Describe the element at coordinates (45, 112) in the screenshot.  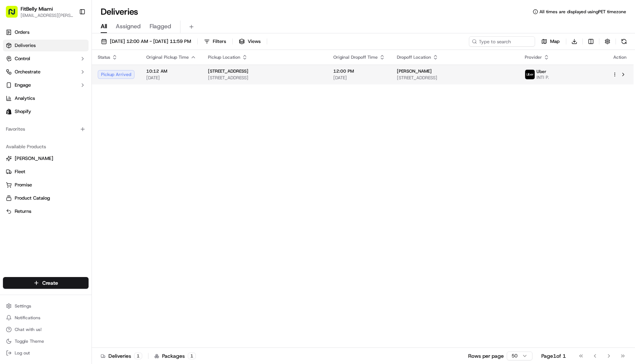
I see `a: Shopify` at that location.